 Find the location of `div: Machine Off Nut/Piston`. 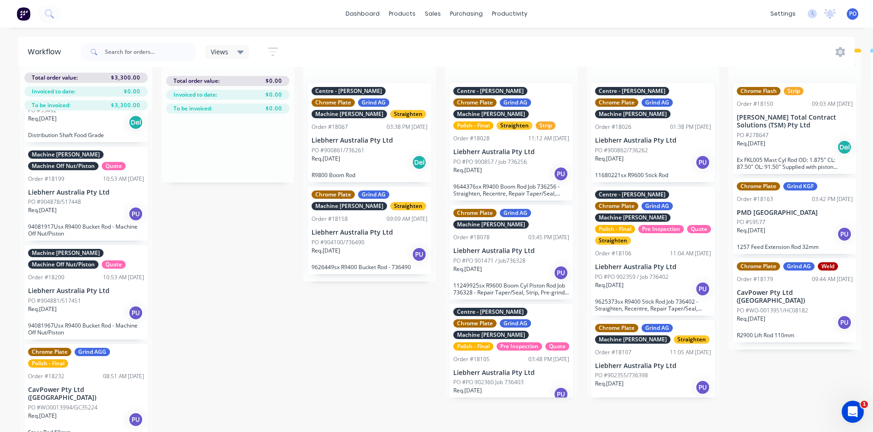

div: Machine Off Nut/Piston is located at coordinates (63, 265).